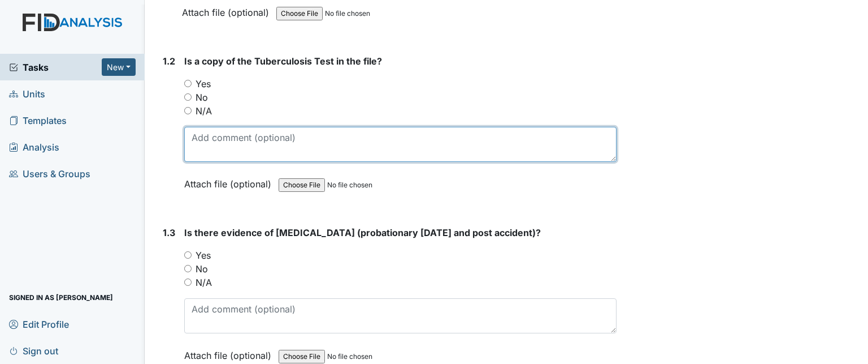 The height and width of the screenshot is (364, 868). Describe the element at coordinates (33, 350) in the screenshot. I see `span: Sign out` at that location.